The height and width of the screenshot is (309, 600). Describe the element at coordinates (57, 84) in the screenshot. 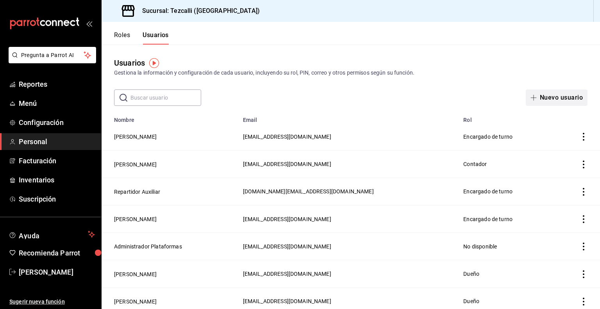

I see `span: Reportes` at that location.